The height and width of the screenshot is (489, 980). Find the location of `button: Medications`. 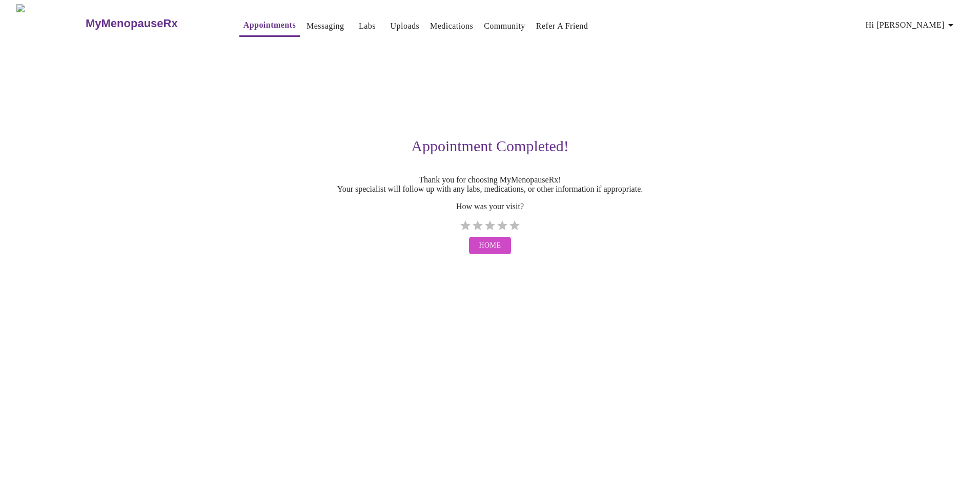

button: Medications is located at coordinates (451, 26).